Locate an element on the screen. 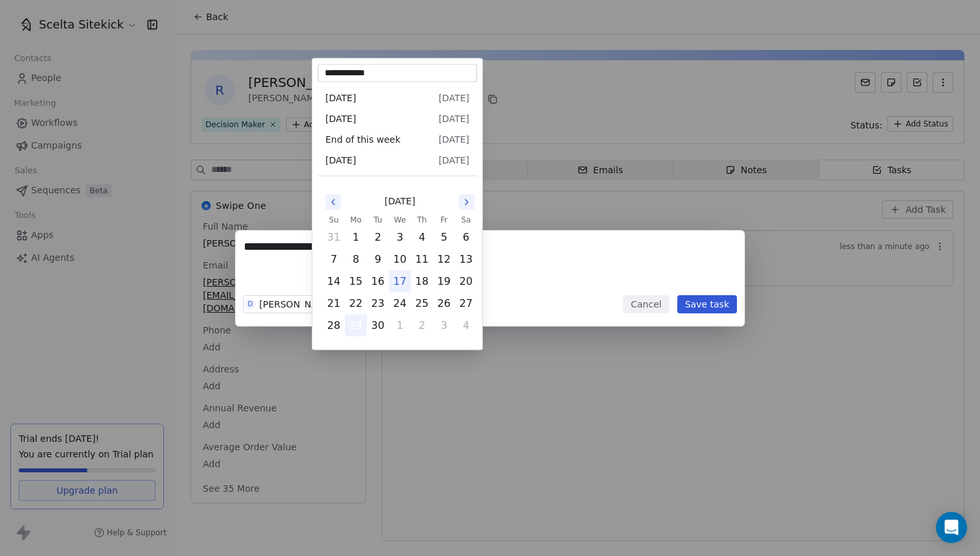 Image resolution: width=980 pixels, height=556 pixels. button: Saturday, September 13th, 2025 is located at coordinates (466, 259).